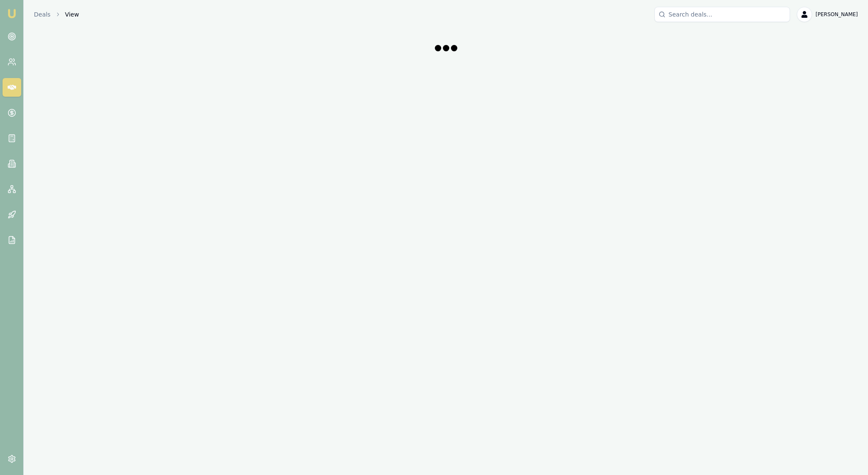 Image resolution: width=868 pixels, height=475 pixels. What do you see at coordinates (12, 14) in the screenshot?
I see `img: emu-icon-u.png` at bounding box center [12, 14].